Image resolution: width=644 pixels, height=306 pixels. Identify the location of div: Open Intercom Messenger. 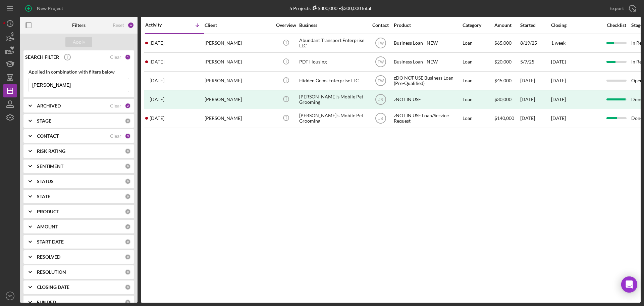
(629, 285).